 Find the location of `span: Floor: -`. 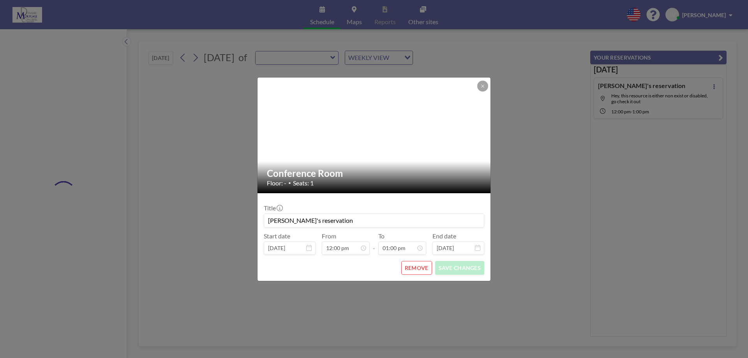

span: Floor: - is located at coordinates (276, 183).